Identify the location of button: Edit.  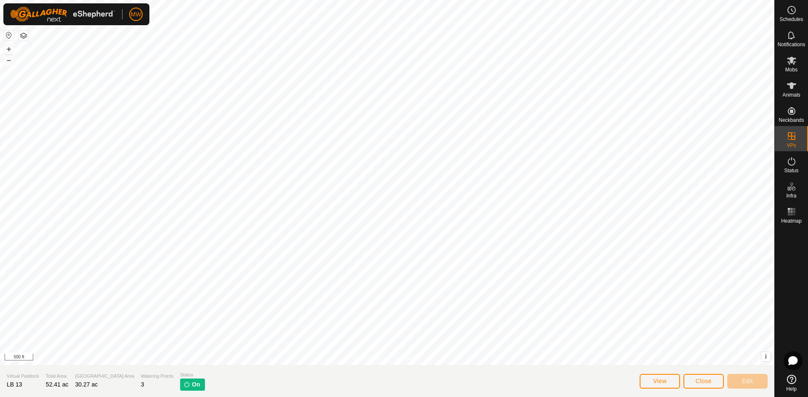
(747, 381).